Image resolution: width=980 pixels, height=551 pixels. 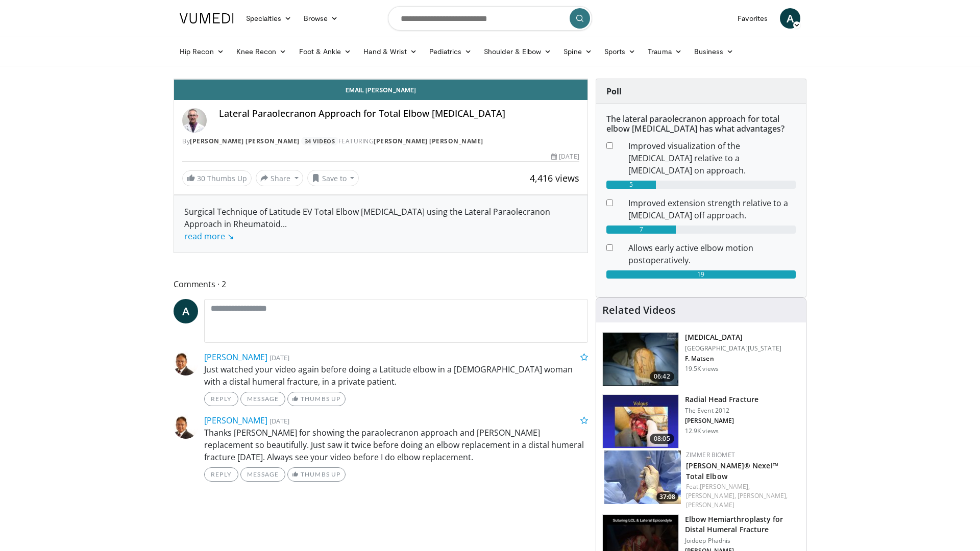 What do you see at coordinates (752, 18) in the screenshot?
I see `a: Favorites` at bounding box center [752, 18].